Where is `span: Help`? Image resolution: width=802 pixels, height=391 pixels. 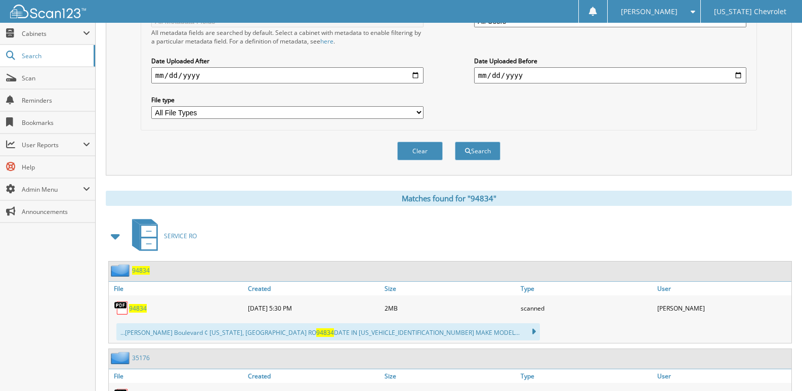
span: Help is located at coordinates (56, 167).